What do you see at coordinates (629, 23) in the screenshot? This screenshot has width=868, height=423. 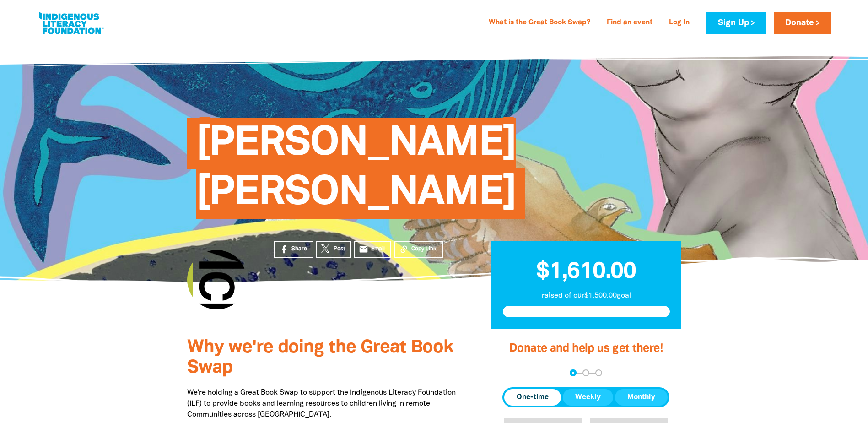 I see `a: Find an event` at bounding box center [629, 23].